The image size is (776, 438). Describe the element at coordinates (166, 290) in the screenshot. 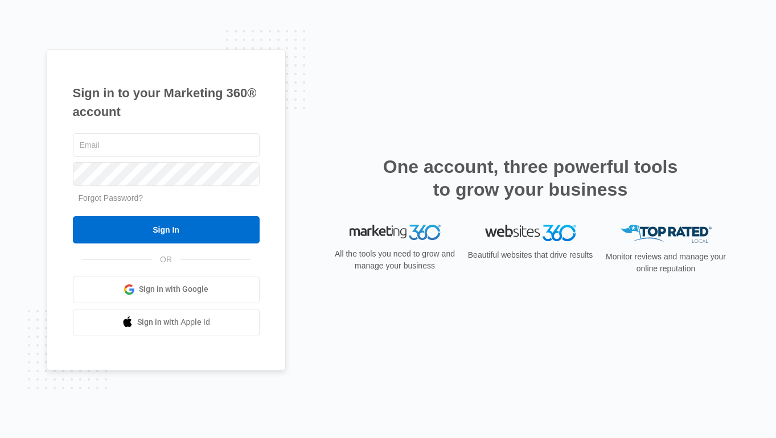

I see `a: Sign in with Google` at that location.